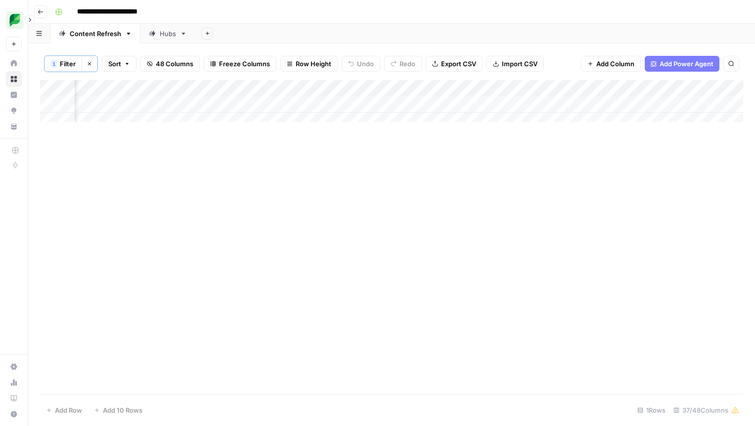  I want to click on span: Redo, so click(408, 64).